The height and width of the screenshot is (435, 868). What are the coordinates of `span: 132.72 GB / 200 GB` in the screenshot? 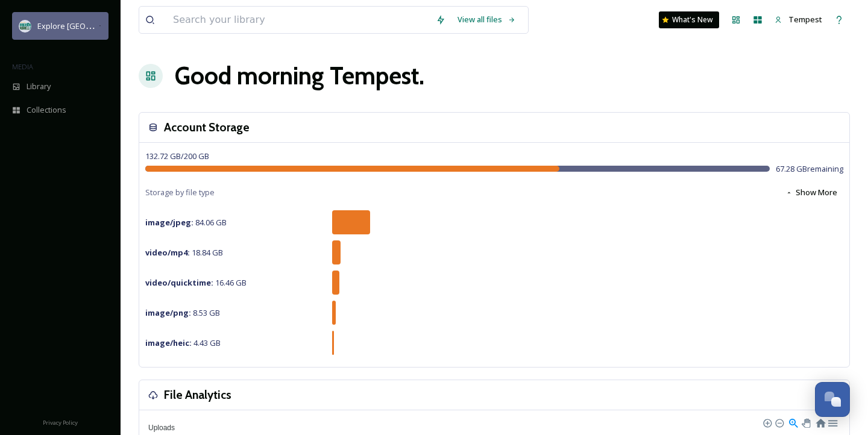 It's located at (177, 156).